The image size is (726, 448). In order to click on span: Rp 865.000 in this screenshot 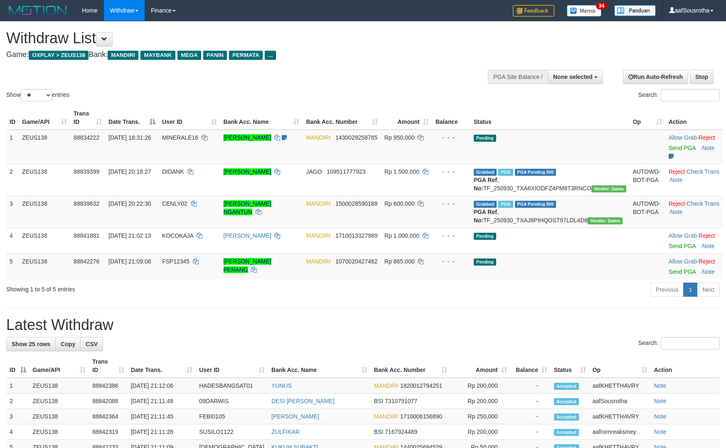, I will do `click(400, 262)`.